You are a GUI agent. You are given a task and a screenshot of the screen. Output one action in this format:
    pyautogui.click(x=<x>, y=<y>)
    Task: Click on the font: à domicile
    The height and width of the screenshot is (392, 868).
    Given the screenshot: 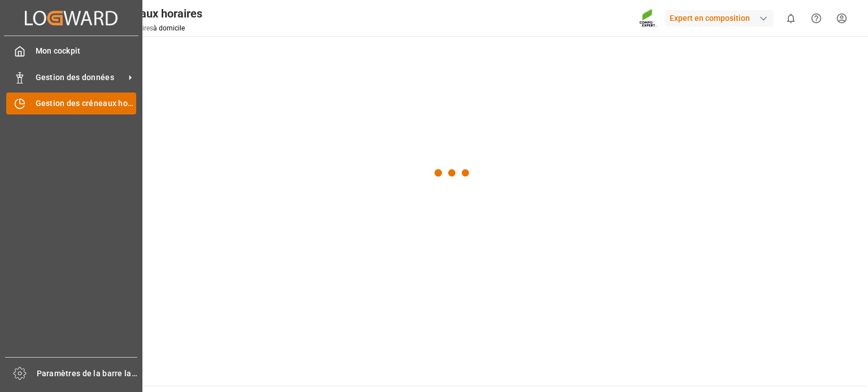 What is the action you would take?
    pyautogui.click(x=169, y=28)
    